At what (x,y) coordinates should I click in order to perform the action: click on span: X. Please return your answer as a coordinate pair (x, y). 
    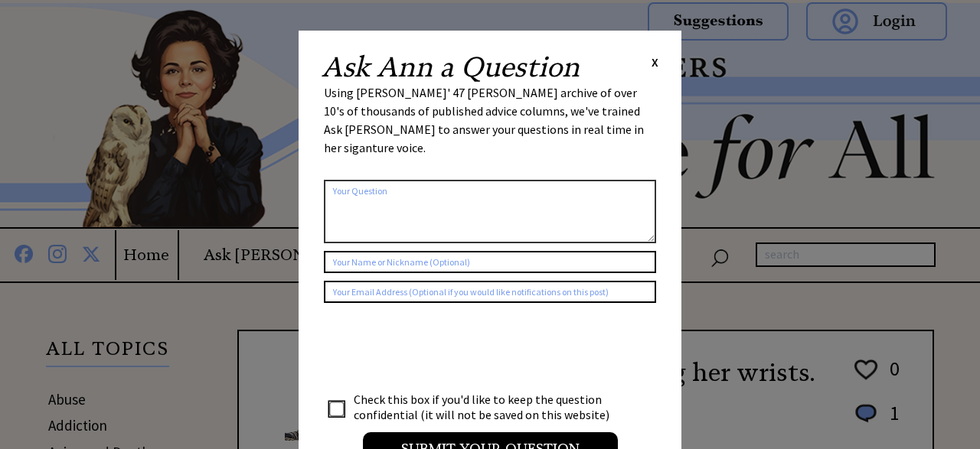
    Looking at the image, I should click on (655, 62).